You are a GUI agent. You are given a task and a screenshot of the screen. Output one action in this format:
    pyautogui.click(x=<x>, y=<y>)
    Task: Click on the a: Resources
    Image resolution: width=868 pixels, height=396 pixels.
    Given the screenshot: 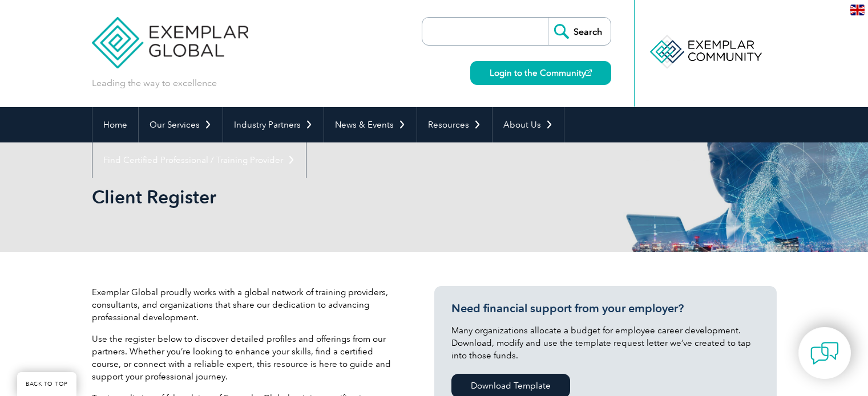 What is the action you would take?
    pyautogui.click(x=454, y=125)
    